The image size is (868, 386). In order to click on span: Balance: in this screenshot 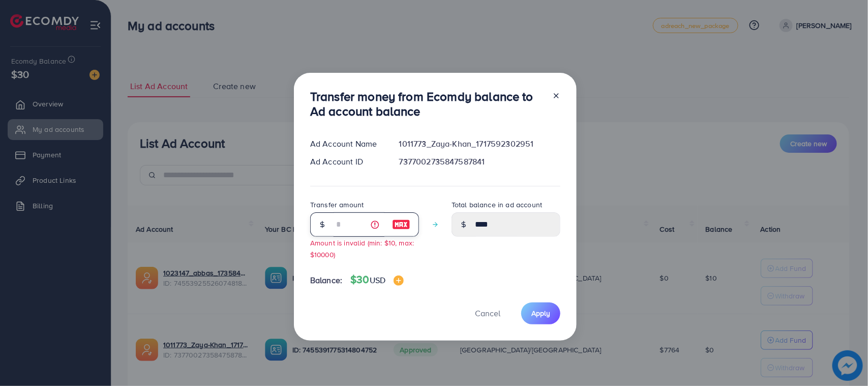, I will do `click(326, 280)`.